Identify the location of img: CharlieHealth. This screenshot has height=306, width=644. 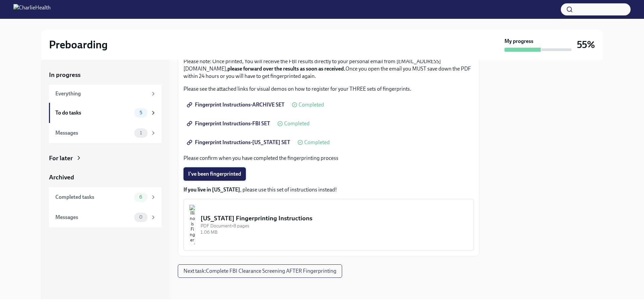
(32, 9).